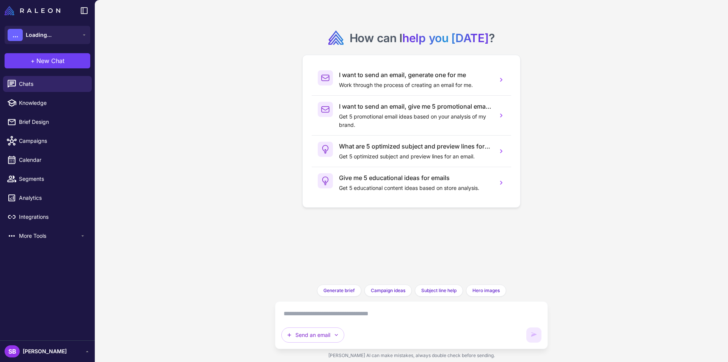 This screenshot has width=728, height=362. I want to click on button: ...Loading..., so click(47, 35).